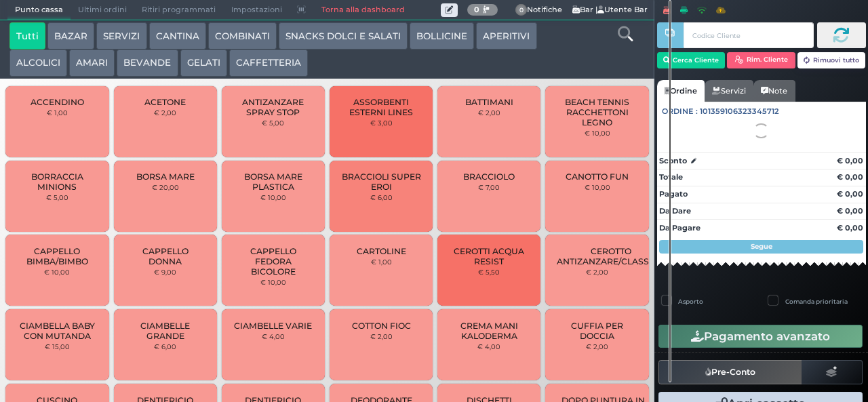  Describe the element at coordinates (679, 228) in the screenshot. I see `strong: Da Pagare` at that location.